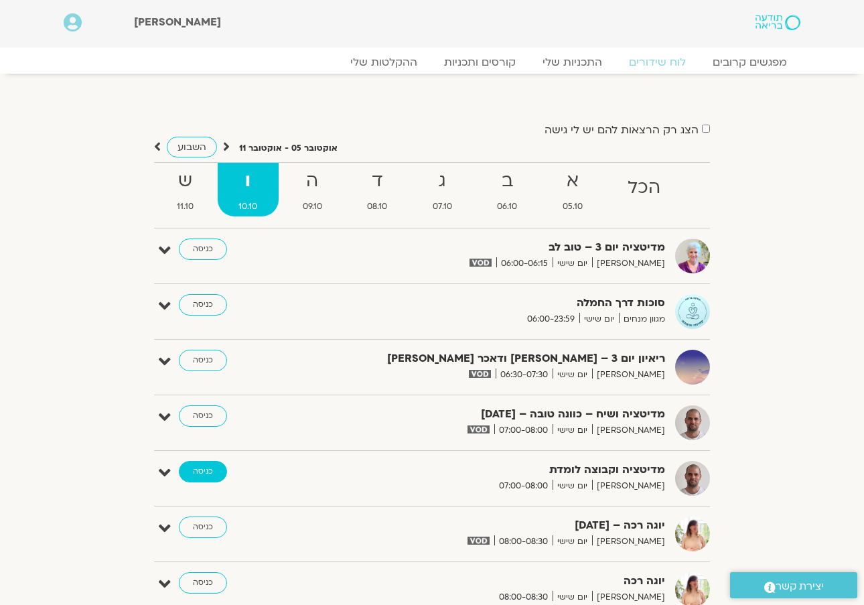 The width and height of the screenshot is (864, 605). I want to click on a: ב06.10, so click(508, 190).